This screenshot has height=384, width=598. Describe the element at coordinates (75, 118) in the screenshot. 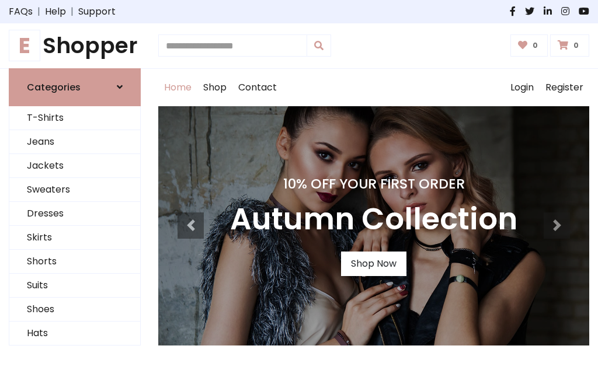

I see `a: T-Shirts` at that location.